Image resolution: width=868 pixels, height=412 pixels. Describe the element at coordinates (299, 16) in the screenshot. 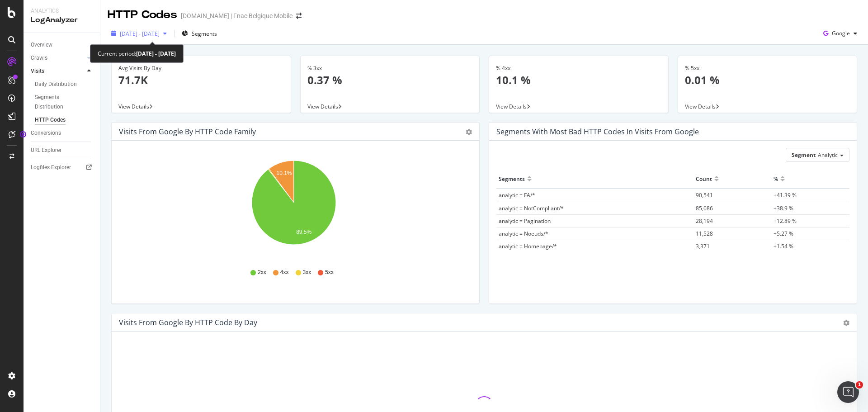

I see `div: arrow-right-arrow-left` at that location.